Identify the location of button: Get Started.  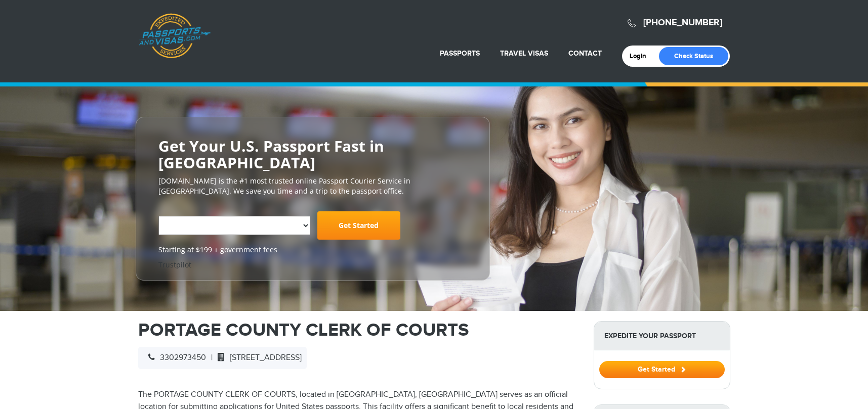
(662, 369).